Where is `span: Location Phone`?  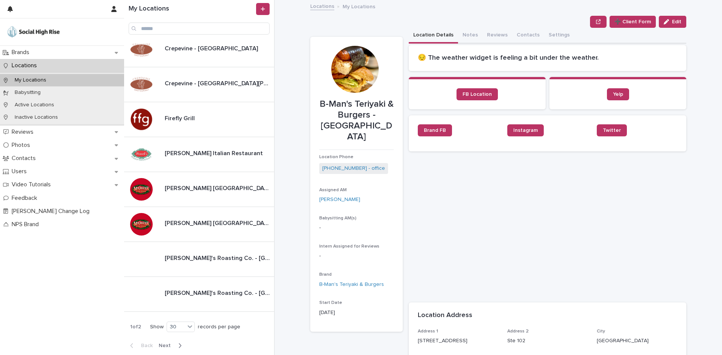
span: Location Phone is located at coordinates (336, 157).